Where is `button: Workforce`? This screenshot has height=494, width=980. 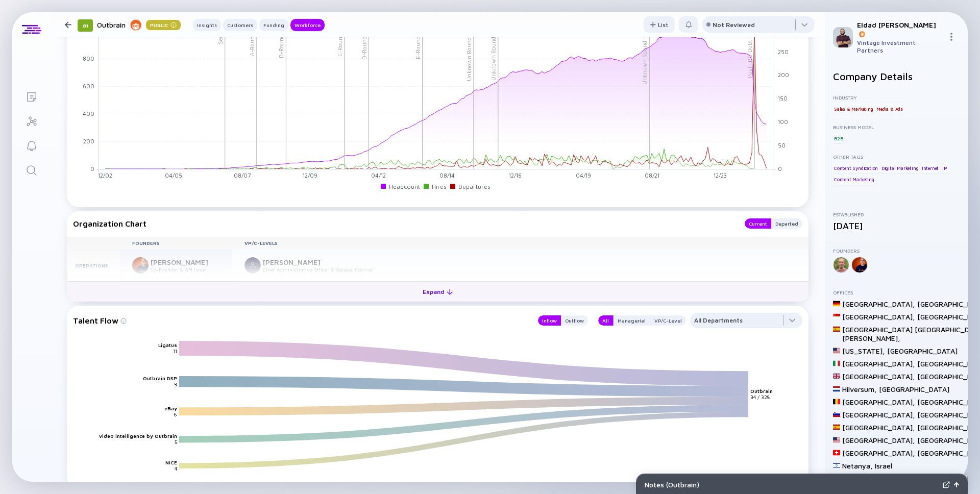
button: Workforce is located at coordinates (307, 25).